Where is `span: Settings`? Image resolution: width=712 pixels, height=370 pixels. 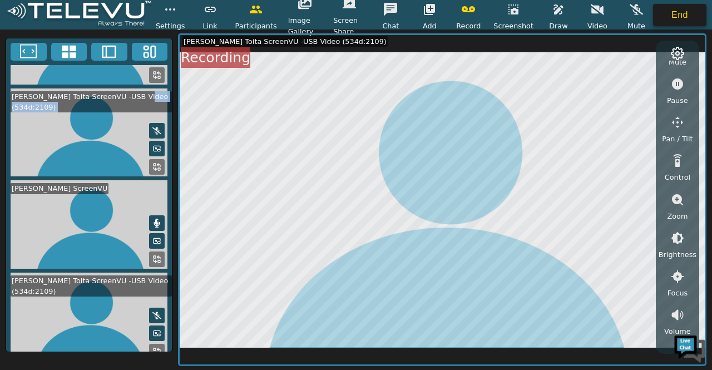
span: Settings is located at coordinates (170, 26).